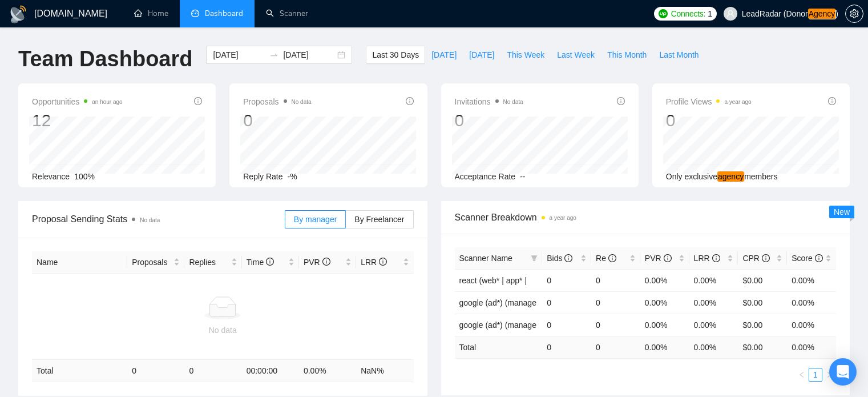 The height and width of the screenshot is (397, 868). Describe the element at coordinates (801, 375) in the screenshot. I see `span: left` at that location.